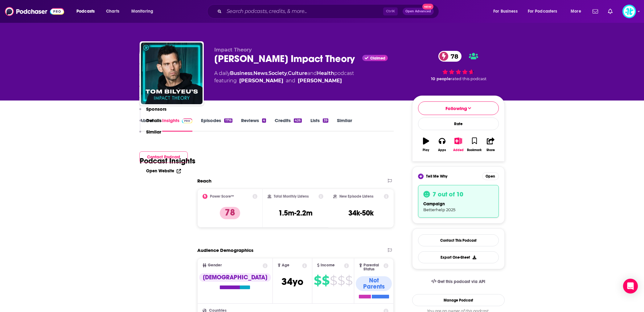 The image size is (644, 312). What do you see at coordinates (427, 145) in the screenshot?
I see `button: Play` at bounding box center [427, 145].